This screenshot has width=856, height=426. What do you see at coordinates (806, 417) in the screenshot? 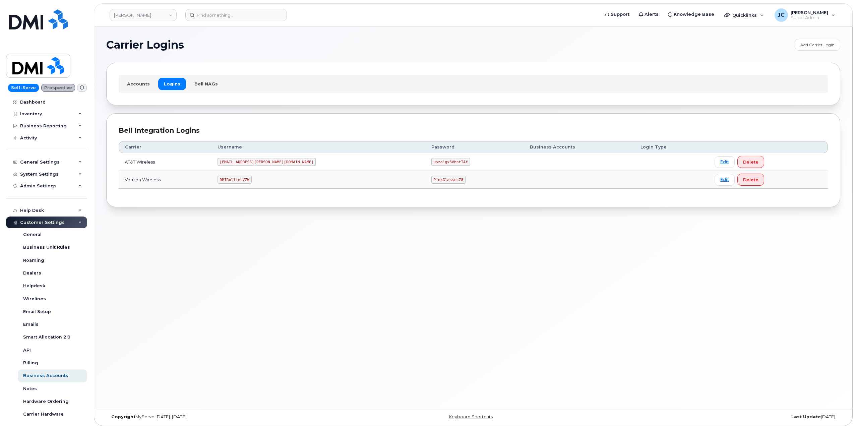
I see `strong: Last Update` at bounding box center [806, 417].